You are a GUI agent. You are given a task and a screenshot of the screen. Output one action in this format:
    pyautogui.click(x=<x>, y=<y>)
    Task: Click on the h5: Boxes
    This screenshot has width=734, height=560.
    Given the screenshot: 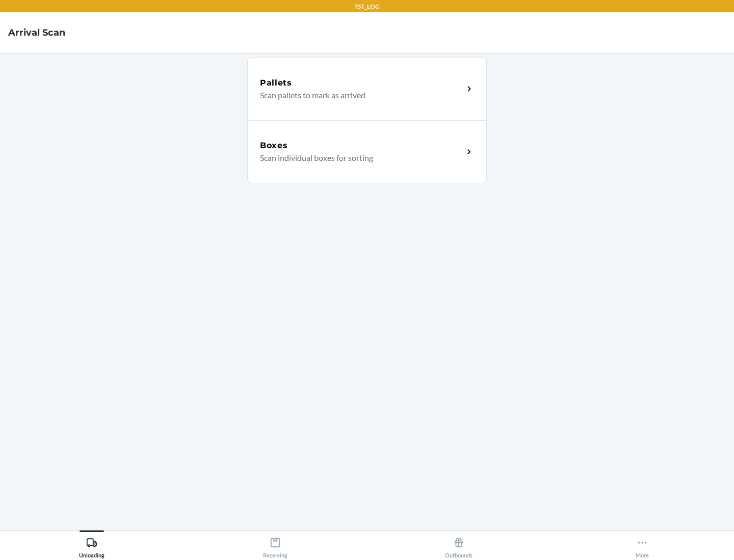 What is the action you would take?
    pyautogui.click(x=274, y=146)
    